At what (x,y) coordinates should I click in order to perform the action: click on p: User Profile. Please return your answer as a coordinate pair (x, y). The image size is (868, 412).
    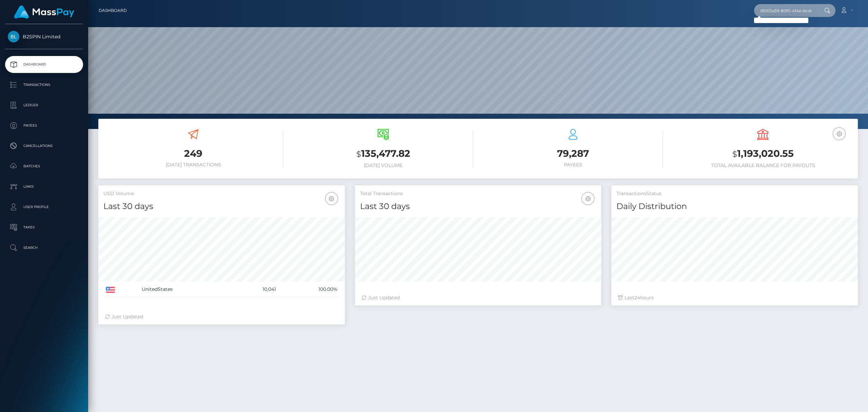
    Looking at the image, I should click on (44, 207).